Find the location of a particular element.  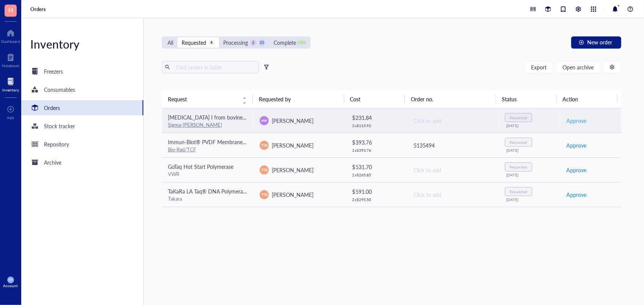

div: 4 is located at coordinates (211, 43).